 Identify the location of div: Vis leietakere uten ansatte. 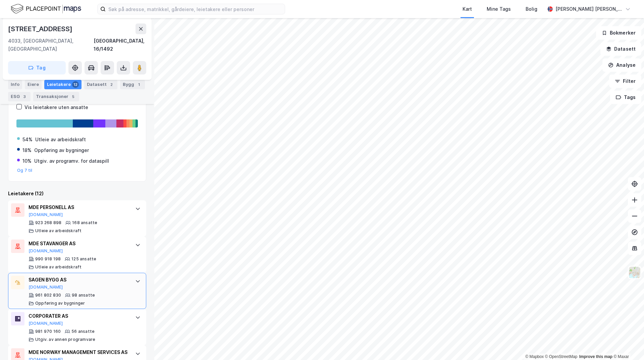
(56, 108).